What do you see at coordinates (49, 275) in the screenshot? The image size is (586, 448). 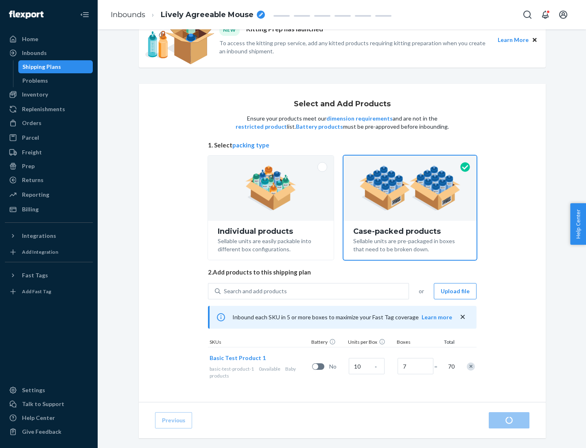 I see `button: Fast Tags` at bounding box center [49, 275].